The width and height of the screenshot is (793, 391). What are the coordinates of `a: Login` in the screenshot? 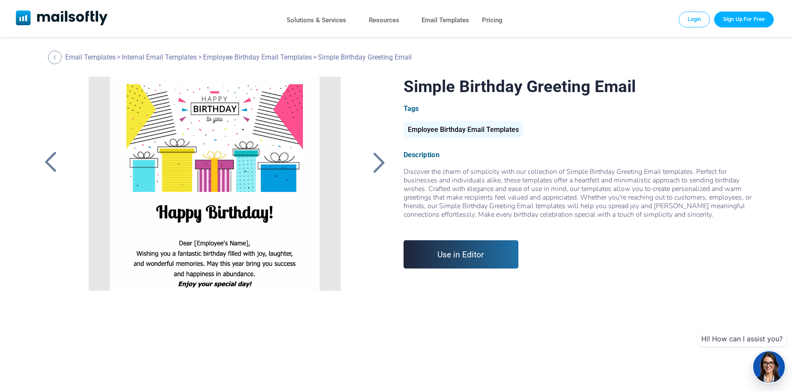 It's located at (695, 19).